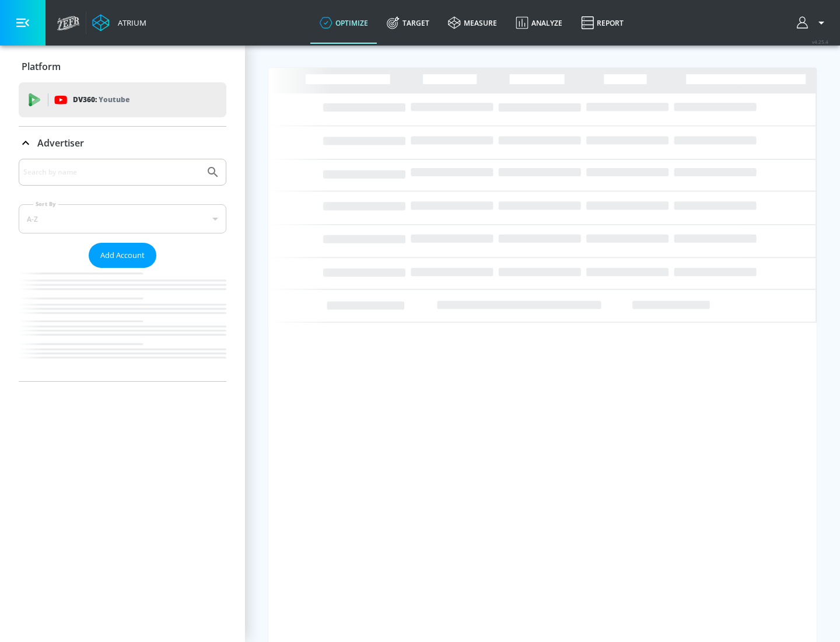  Describe the element at coordinates (123, 324) in the screenshot. I see `nav: list of Advertiser` at that location.